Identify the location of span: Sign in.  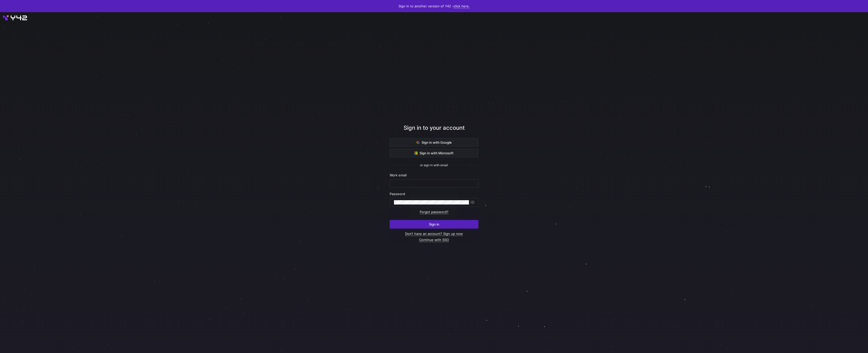
(434, 224).